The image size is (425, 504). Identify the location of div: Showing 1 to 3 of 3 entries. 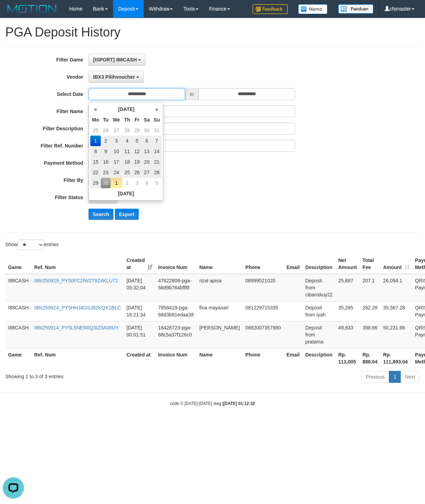
(89, 375).